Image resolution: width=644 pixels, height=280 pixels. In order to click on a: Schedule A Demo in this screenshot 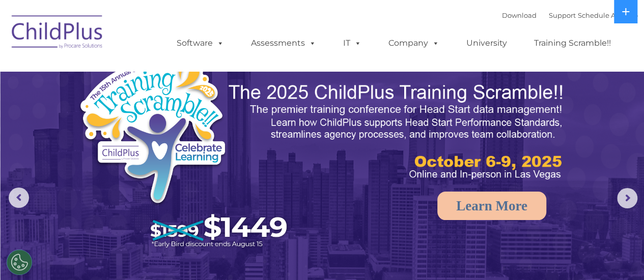, I will do `click(608, 15)`.